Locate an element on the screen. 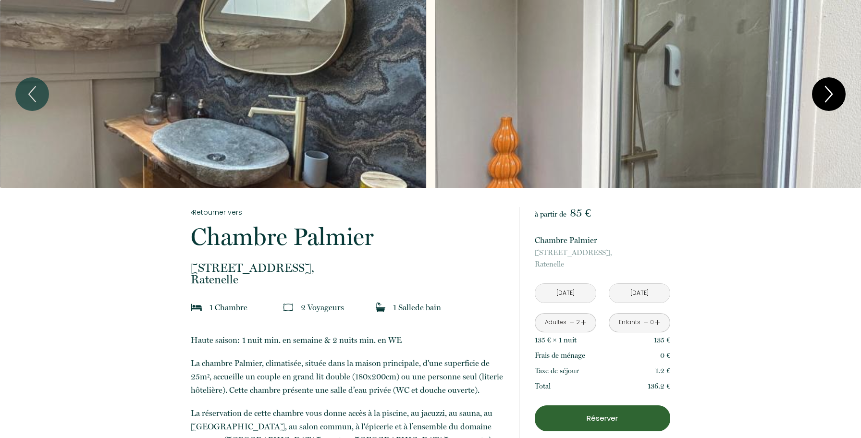 The width and height of the screenshot is (861, 438). p: 1.2 € is located at coordinates (663, 371).